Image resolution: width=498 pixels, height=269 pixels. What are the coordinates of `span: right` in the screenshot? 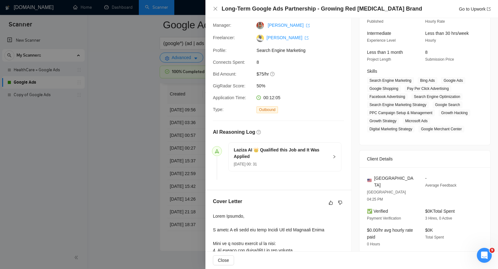 It's located at (334, 157).